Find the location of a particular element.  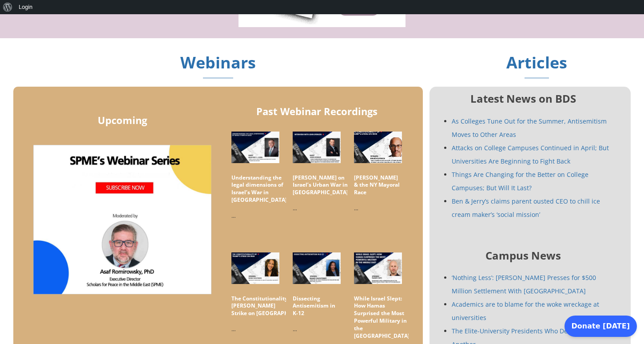

h5: Campus News is located at coordinates (523, 256).